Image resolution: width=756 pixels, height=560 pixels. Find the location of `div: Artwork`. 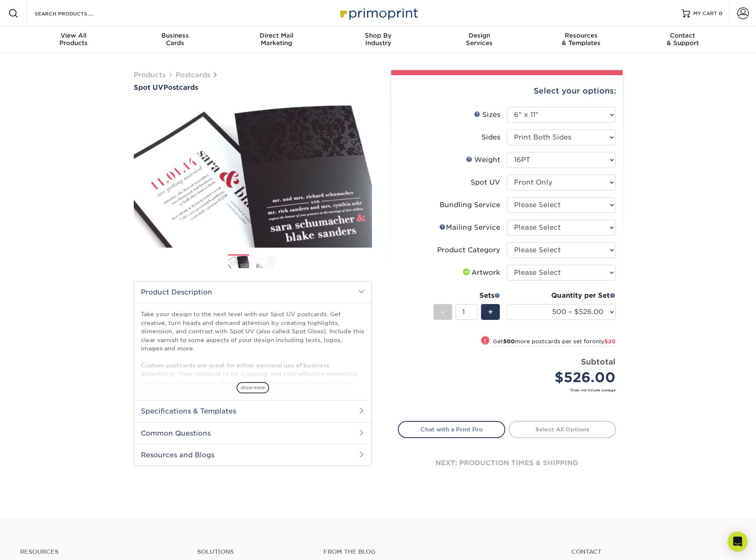

div: Artwork is located at coordinates (480, 273).